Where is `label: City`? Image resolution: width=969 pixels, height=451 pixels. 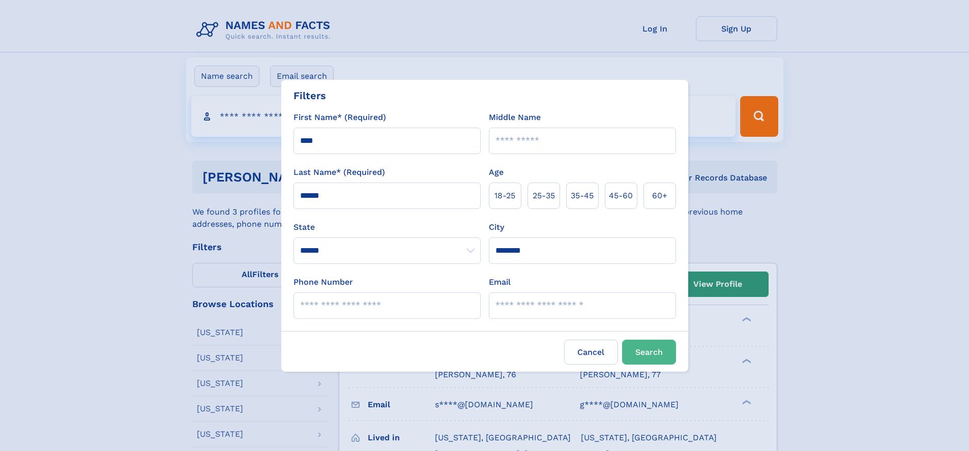
label: City is located at coordinates (496, 227).